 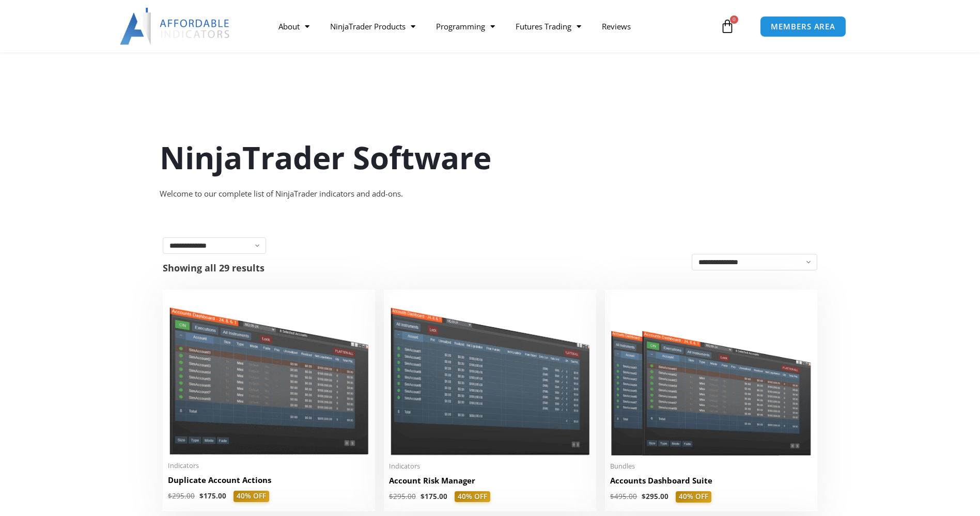 I want to click on a: About, so click(x=294, y=26).